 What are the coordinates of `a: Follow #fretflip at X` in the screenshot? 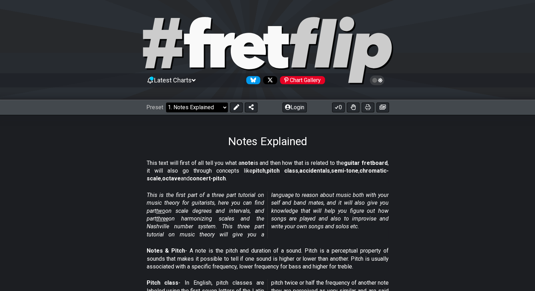 It's located at (269, 80).